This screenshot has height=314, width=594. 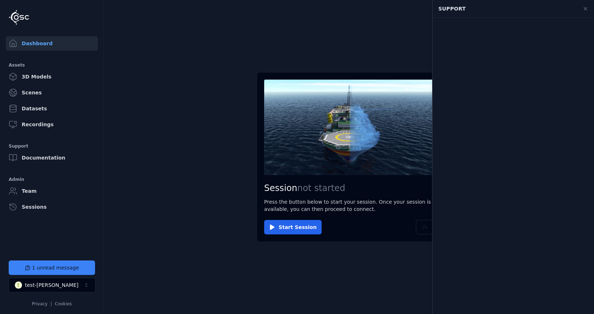 What do you see at coordinates (52, 108) in the screenshot?
I see `a: Datasets` at bounding box center [52, 108].